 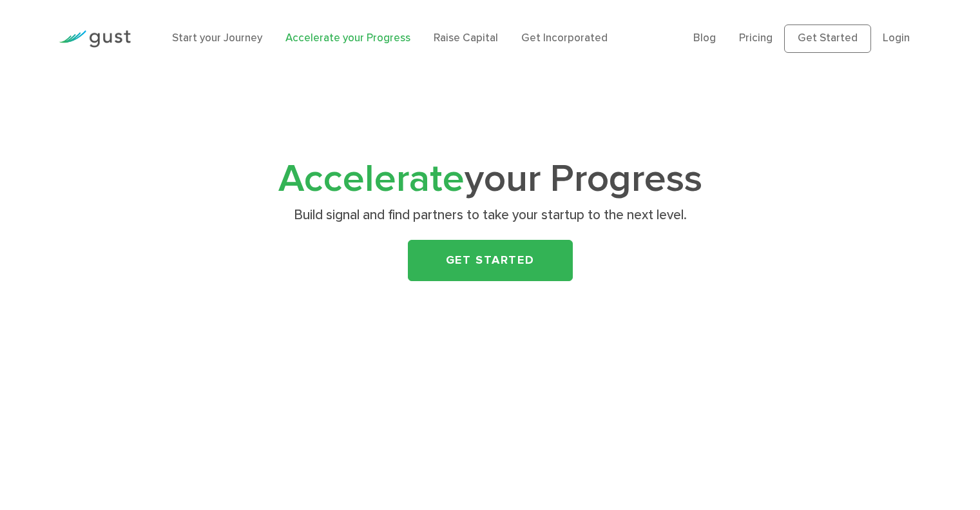 What do you see at coordinates (704, 38) in the screenshot?
I see `a: Blog` at bounding box center [704, 38].